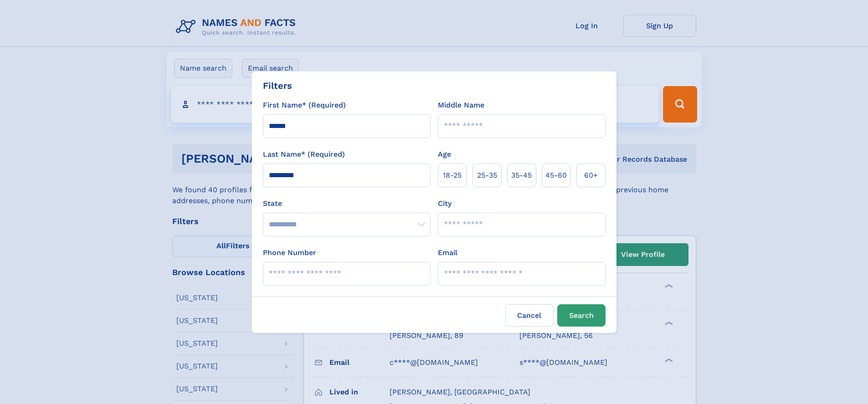  Describe the element at coordinates (304, 106) in the screenshot. I see `label: First Name* (Required)` at that location.